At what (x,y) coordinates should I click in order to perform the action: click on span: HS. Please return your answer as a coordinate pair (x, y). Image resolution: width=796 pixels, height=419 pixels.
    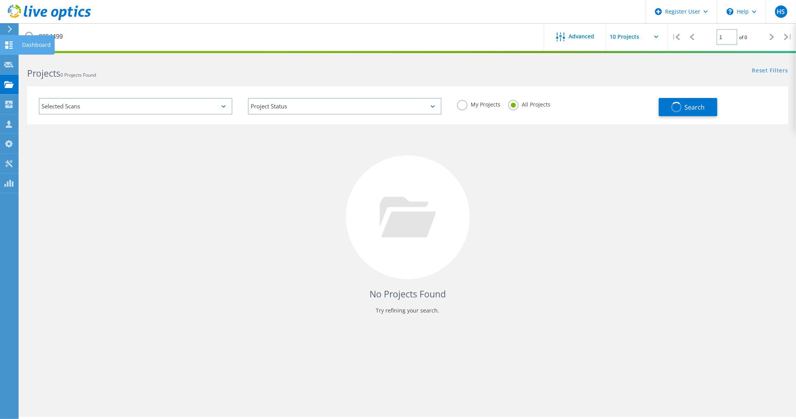
    Looking at the image, I should click on (781, 12).